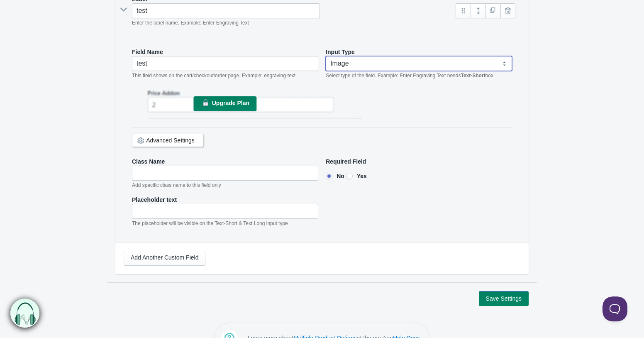 The width and height of the screenshot is (644, 338). Describe the element at coordinates (341, 52) in the screenshot. I see `label: Input Type` at that location.